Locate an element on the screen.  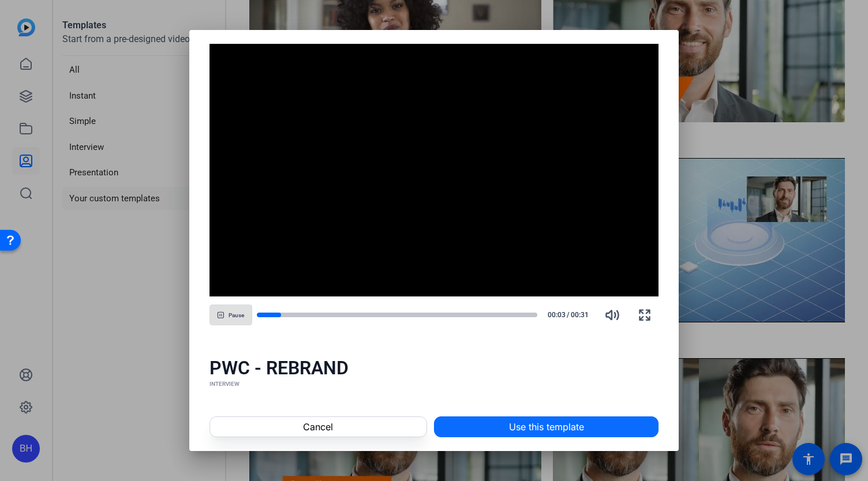
span: 00:31 is located at coordinates (582, 315).